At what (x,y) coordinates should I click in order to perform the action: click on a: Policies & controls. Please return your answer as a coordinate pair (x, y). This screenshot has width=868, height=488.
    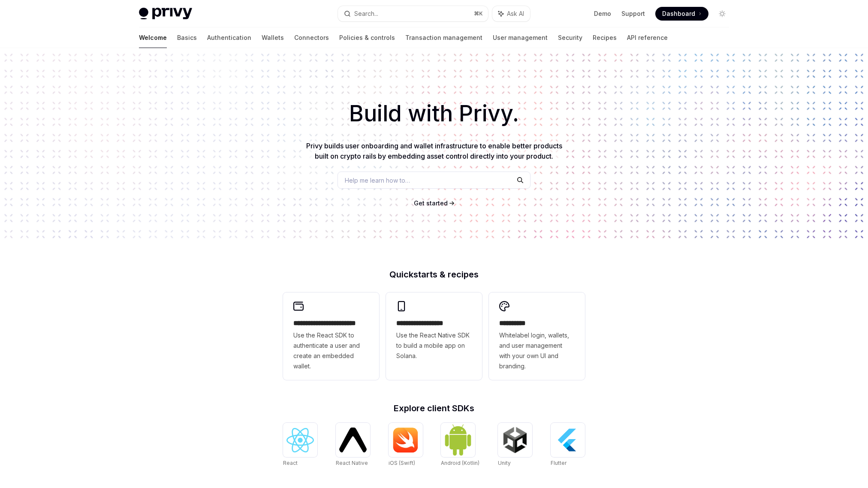
    Looking at the image, I should click on (367, 37).